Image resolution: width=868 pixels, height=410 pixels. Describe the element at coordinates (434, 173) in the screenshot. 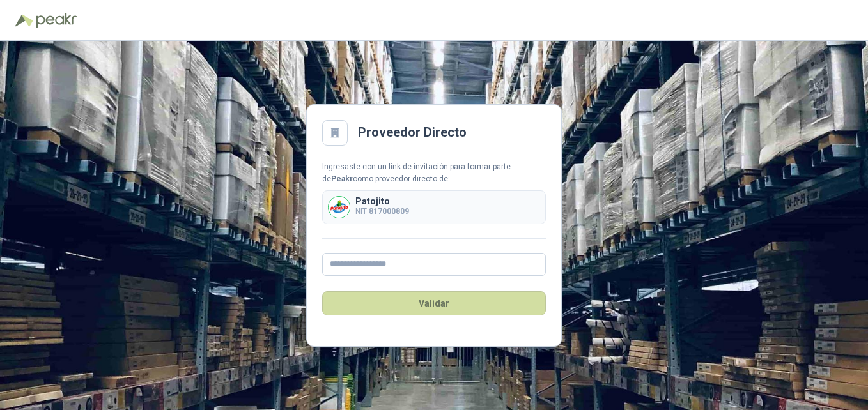

I see `div: Ingresaste con un link de invitación para formar parte de como proveedor directo de:` at that location.